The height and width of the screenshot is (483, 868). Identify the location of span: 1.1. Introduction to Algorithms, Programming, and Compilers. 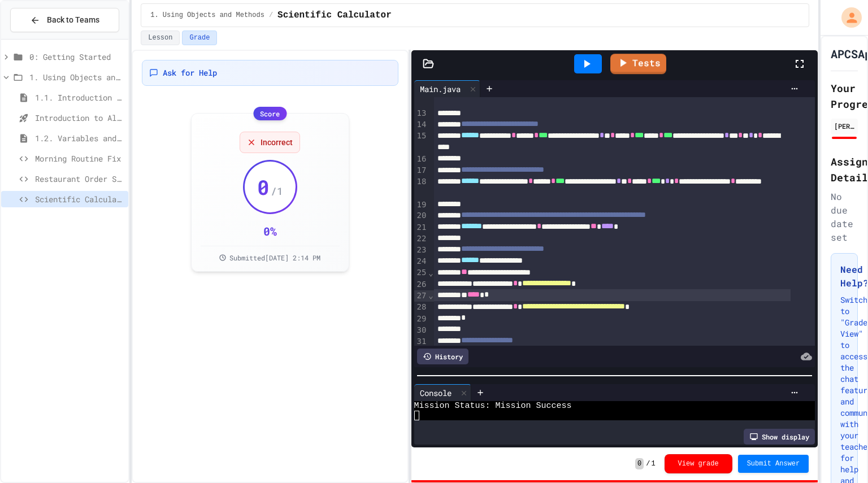
(79, 97).